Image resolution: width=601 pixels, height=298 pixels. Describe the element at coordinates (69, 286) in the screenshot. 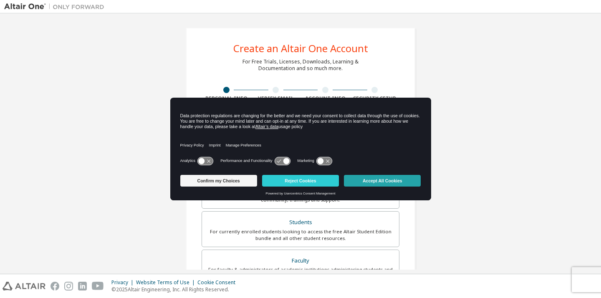

I see `img: instagram.svg` at that location.